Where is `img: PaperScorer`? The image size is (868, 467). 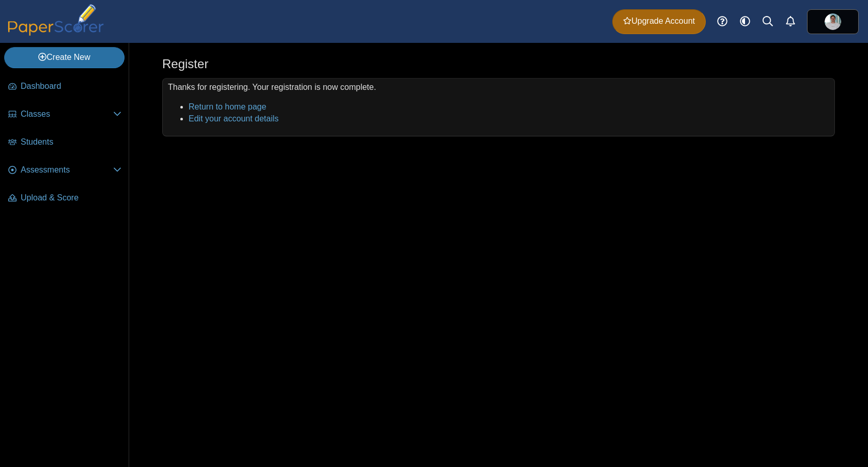
img: PaperScorer is located at coordinates (55, 20).